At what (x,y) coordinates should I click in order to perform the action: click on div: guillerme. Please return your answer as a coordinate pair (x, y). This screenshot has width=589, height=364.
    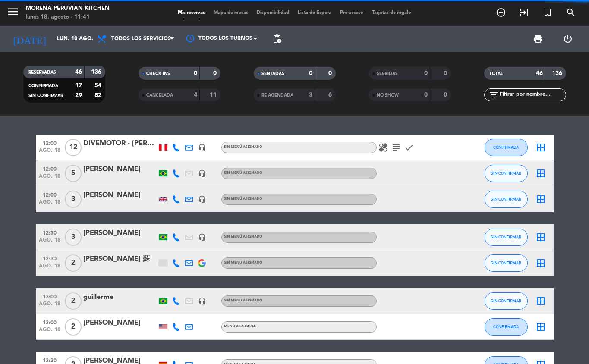
    Looking at the image, I should click on (120, 297).